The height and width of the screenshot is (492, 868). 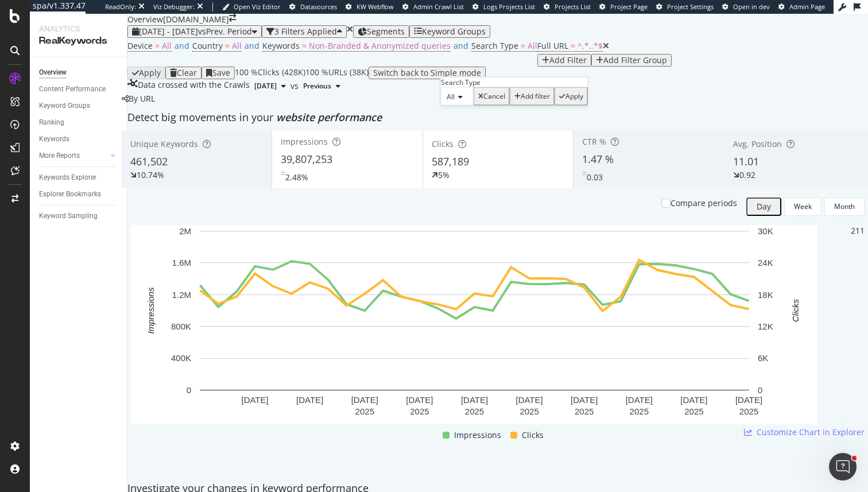 I want to click on a: Keyword Groups, so click(x=79, y=106).